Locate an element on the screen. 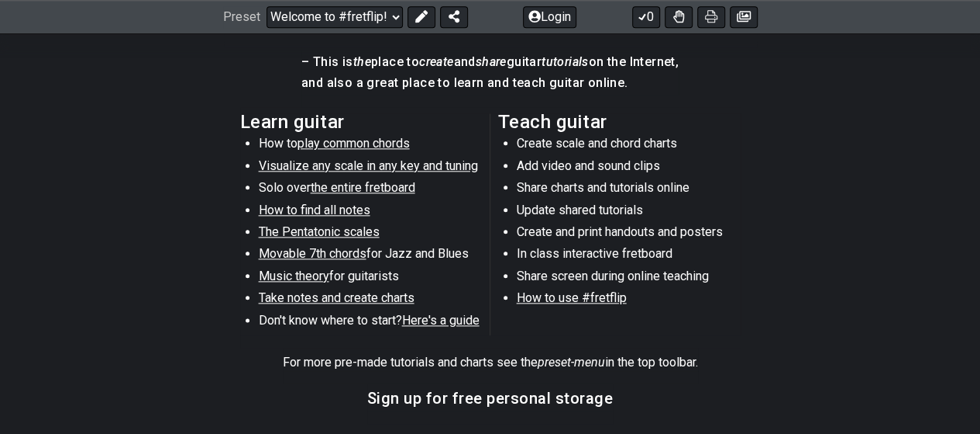 This screenshot has height=434, width=980. span: Preset is located at coordinates (241, 17).